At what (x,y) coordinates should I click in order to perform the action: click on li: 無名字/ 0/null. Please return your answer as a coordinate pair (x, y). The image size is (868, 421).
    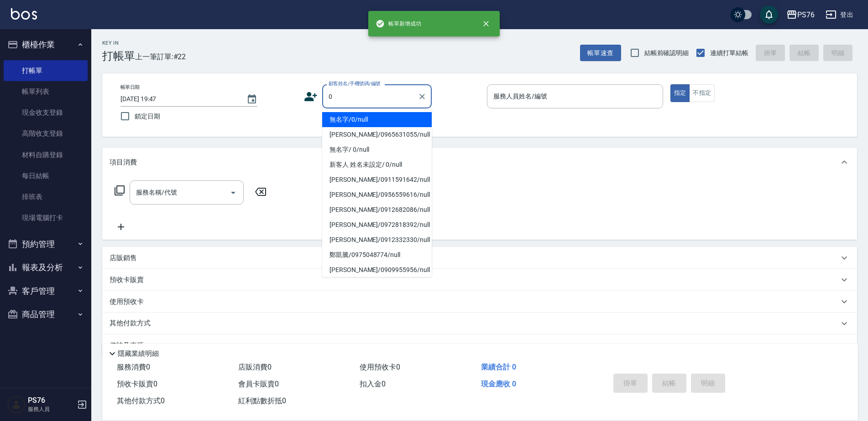
    Looking at the image, I should click on (377, 149).